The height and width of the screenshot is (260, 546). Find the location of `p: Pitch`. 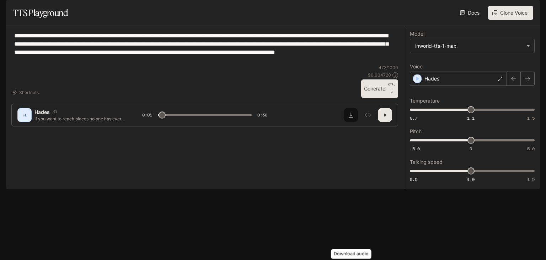

p: Pitch is located at coordinates (416, 131).